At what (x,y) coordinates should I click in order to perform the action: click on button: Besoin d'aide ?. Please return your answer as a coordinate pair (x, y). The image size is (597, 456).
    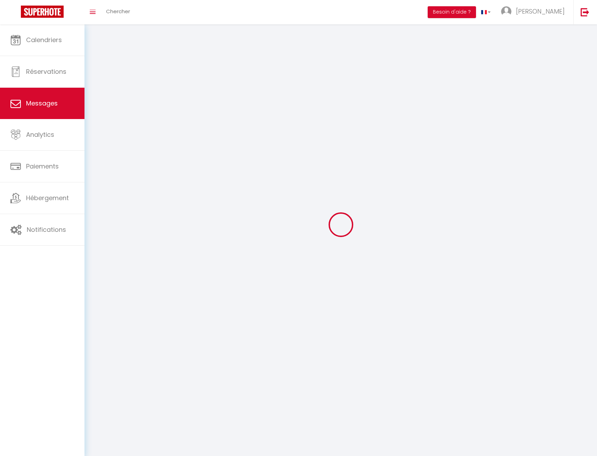
    Looking at the image, I should click on (452, 12).